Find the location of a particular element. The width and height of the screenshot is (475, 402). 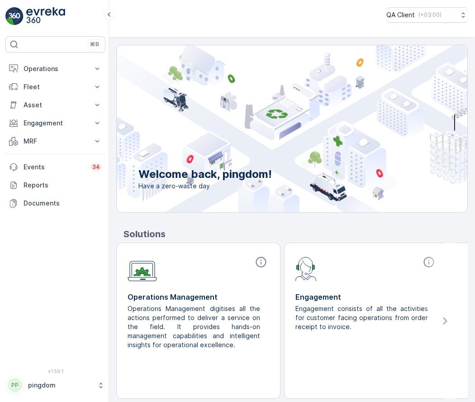

p: Welcome back, pingdom! is located at coordinates (205, 174).